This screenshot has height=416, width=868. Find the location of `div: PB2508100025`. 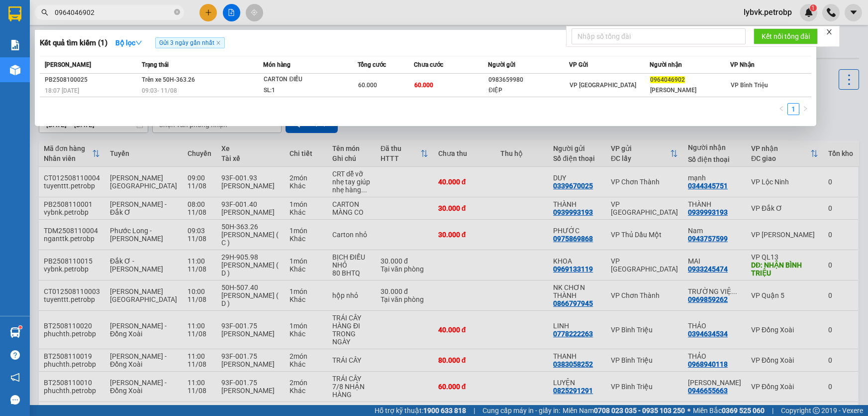

div: PB2508100025 is located at coordinates (91, 79).